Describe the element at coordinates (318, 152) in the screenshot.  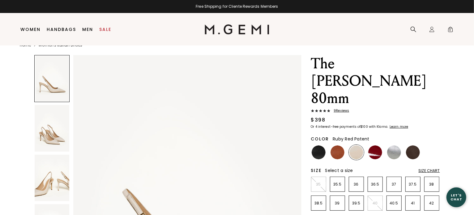
I see `img: Black` at that location.